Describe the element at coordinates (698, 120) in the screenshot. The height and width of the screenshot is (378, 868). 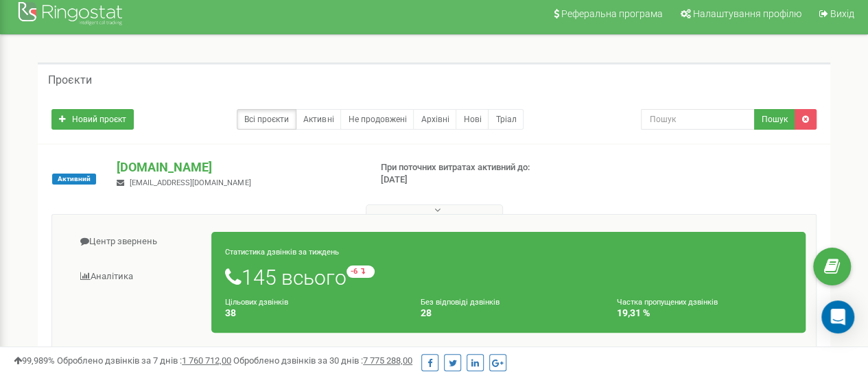
I see `input: Пошук` at that location.